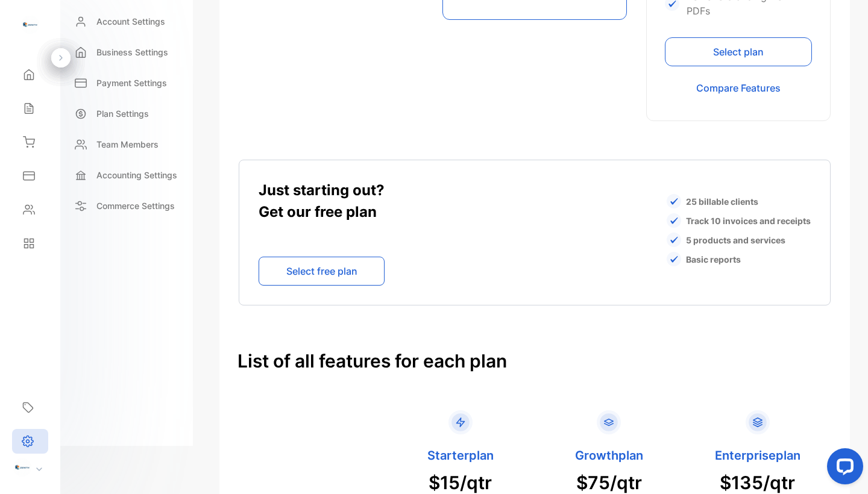  What do you see at coordinates (608, 455) in the screenshot?
I see `p: Growth plan` at bounding box center [608, 455].